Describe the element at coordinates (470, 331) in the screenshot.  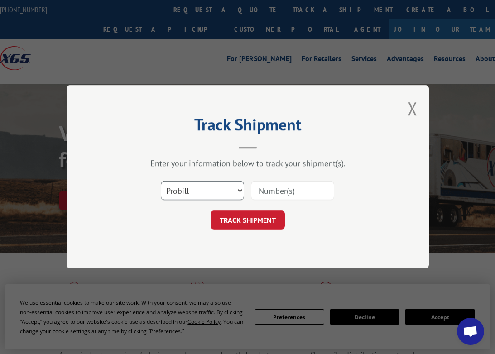
I see `div: Open chat` at that location.